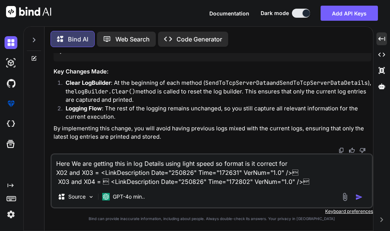 This screenshot has width=390, height=231. I want to click on strong: Logging Flow, so click(84, 108).